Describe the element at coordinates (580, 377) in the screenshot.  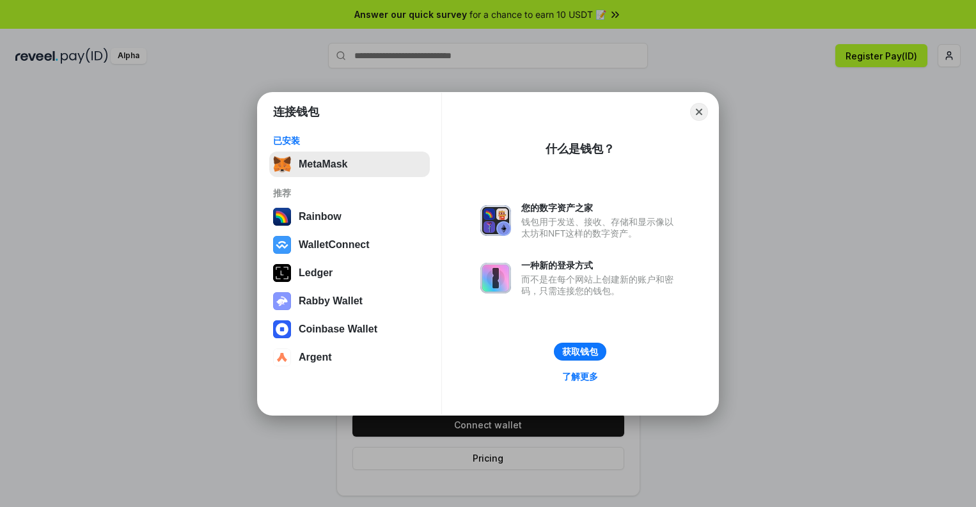
I see `div: 了解更多` at that location.